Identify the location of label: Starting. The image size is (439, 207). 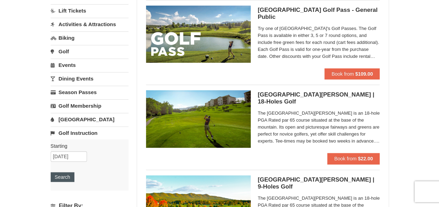
(87, 146).